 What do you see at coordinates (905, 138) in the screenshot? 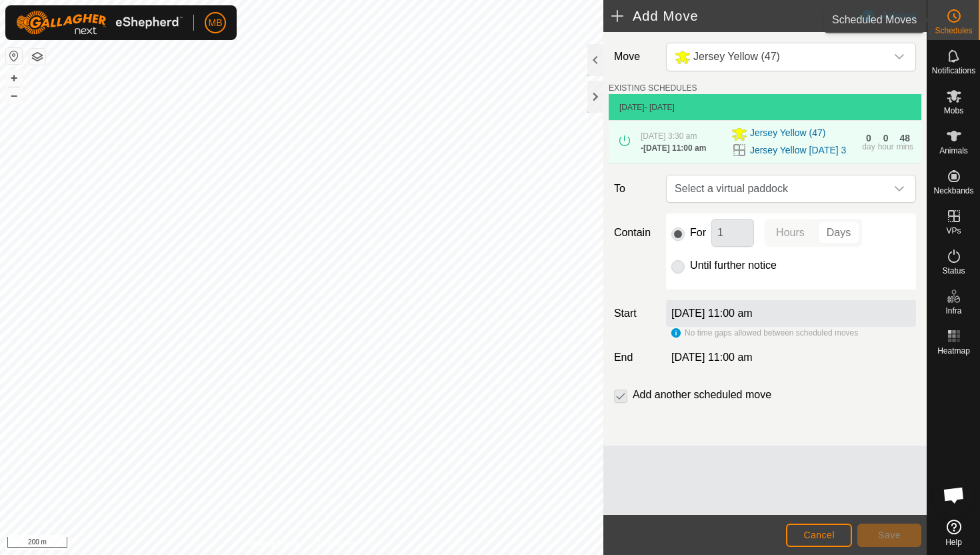
I see `div: 48` at bounding box center [905, 138].